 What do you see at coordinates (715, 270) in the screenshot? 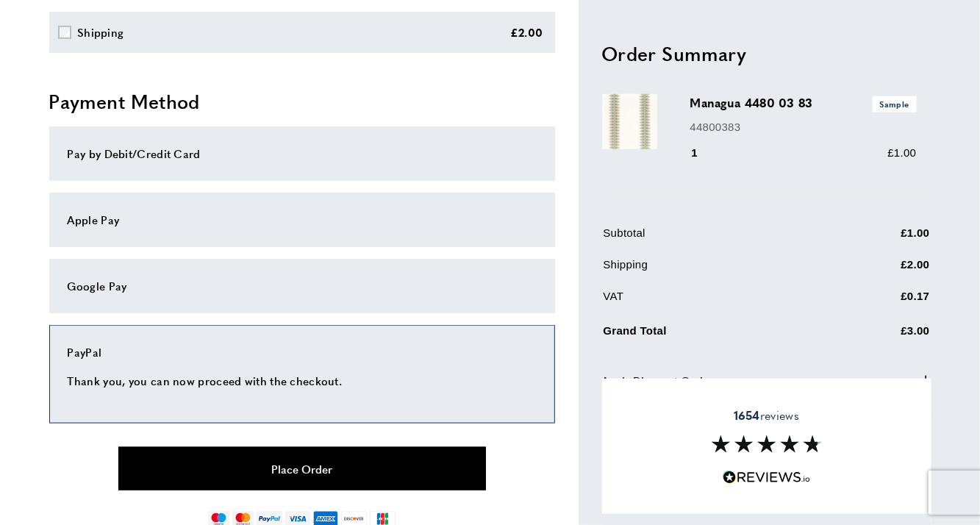
I see `td: Shipping` at bounding box center [715, 270].